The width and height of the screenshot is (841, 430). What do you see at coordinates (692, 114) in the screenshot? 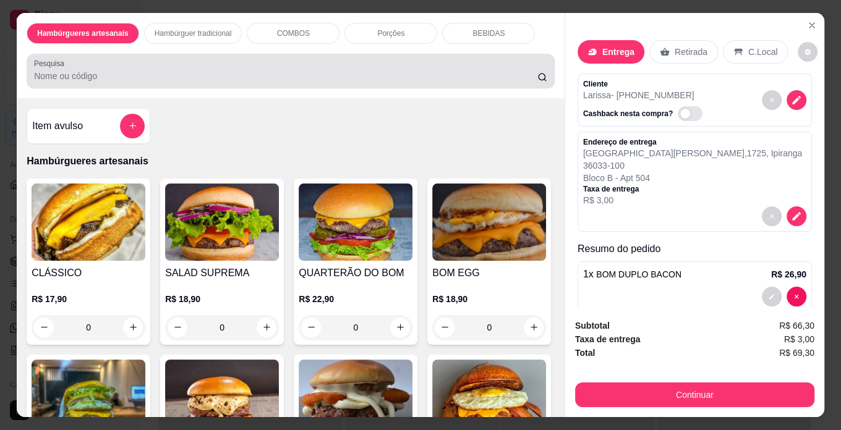
I see `label: Automatic updates` at bounding box center [692, 114].